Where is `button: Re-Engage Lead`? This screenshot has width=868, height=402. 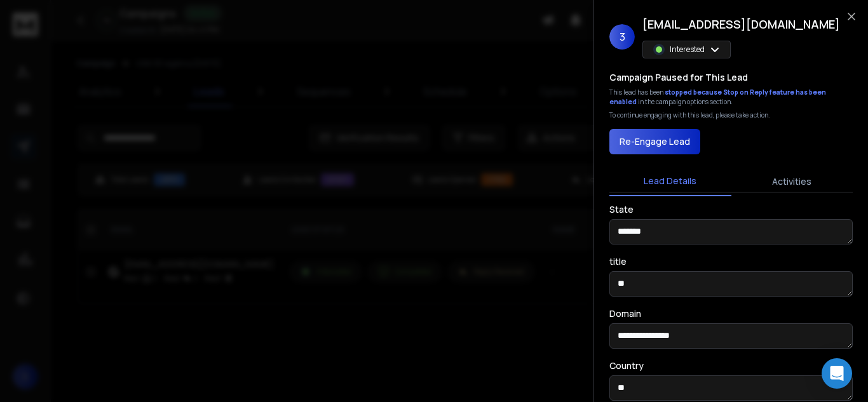
button: Re-Engage Lead is located at coordinates (655, 142).